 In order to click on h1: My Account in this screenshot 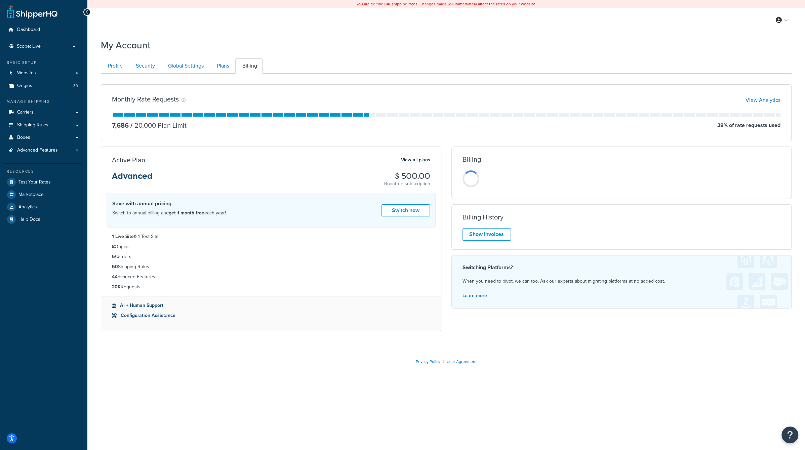, I will do `click(126, 45)`.